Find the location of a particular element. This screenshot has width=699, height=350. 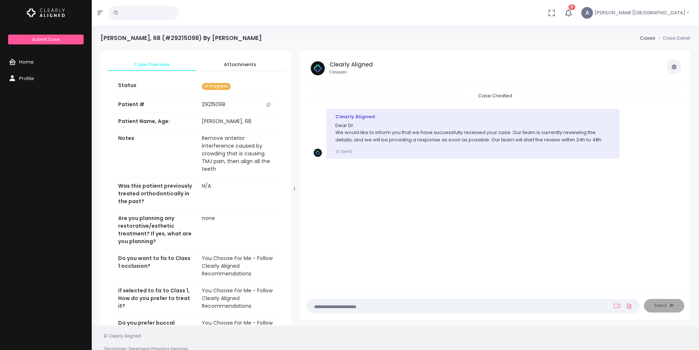

th: Status is located at coordinates (156, 86).